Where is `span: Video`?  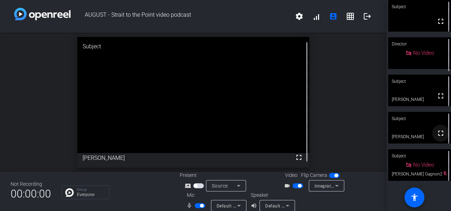
span: Video is located at coordinates (291, 175).